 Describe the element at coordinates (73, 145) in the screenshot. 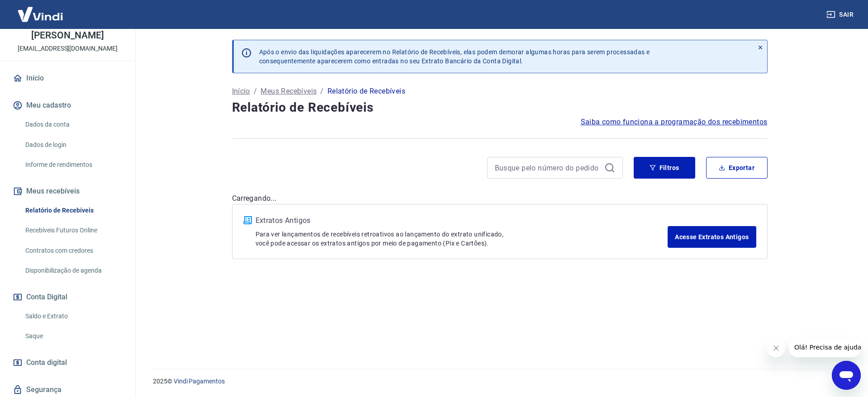

I see `a: Dados de login` at that location.